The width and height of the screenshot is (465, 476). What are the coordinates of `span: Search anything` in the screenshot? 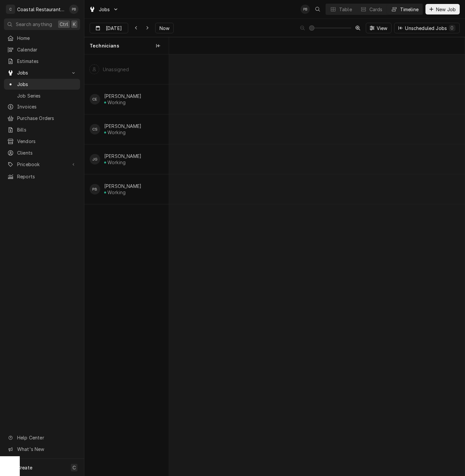 It's located at (34, 24).